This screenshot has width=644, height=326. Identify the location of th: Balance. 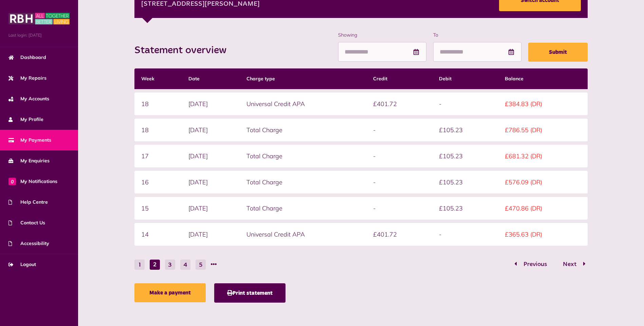
(543, 79).